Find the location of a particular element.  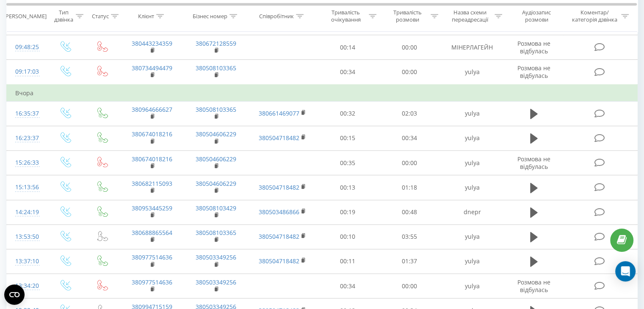

td: 00:10 is located at coordinates (347, 237).